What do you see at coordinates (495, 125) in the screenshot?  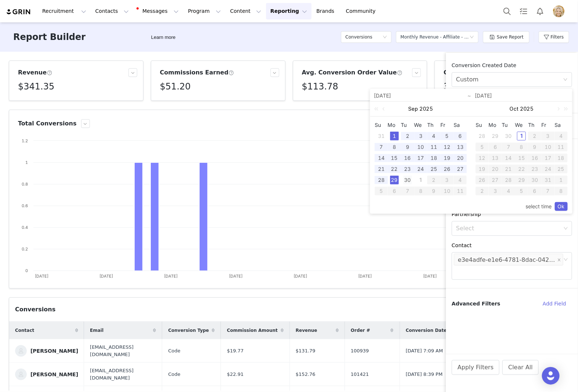 I see `span: Mo` at bounding box center [495, 125].